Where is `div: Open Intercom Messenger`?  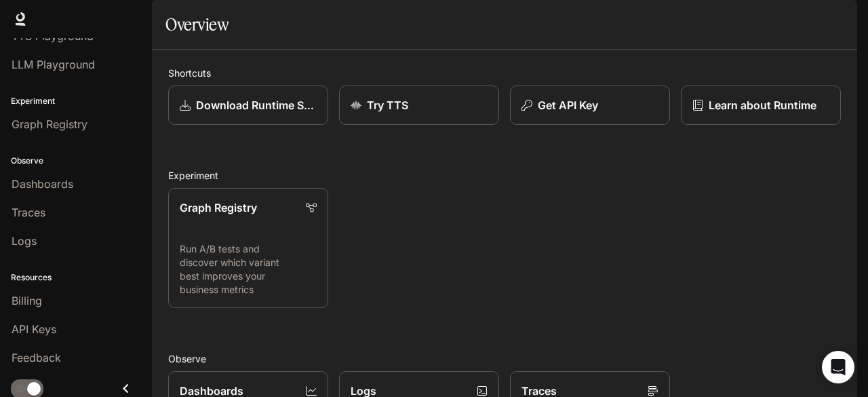 div: Open Intercom Messenger is located at coordinates (838, 367).